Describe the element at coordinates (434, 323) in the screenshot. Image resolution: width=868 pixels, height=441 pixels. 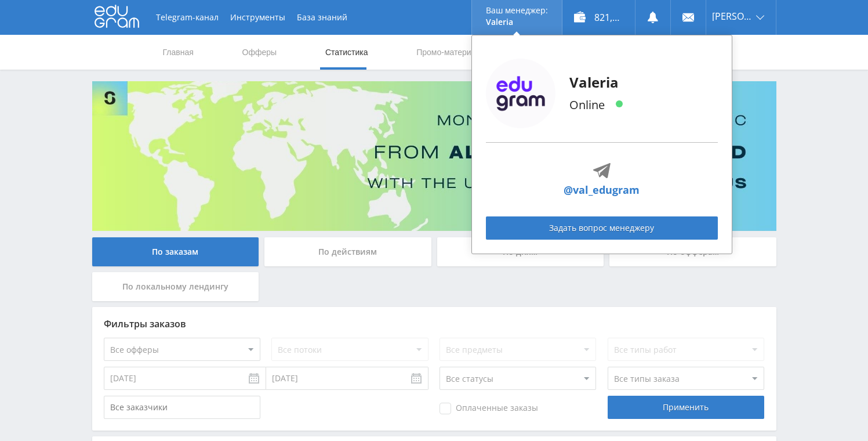
I see `div: Фильтры заказов` at that location.